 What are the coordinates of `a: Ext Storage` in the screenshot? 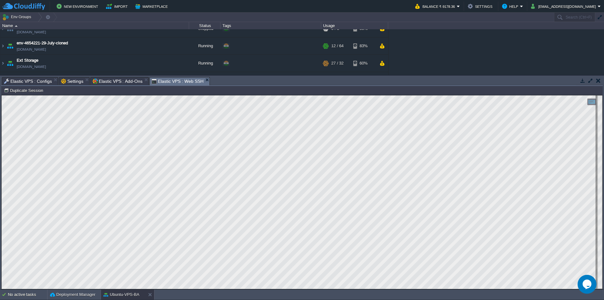 It's located at (27, 60).